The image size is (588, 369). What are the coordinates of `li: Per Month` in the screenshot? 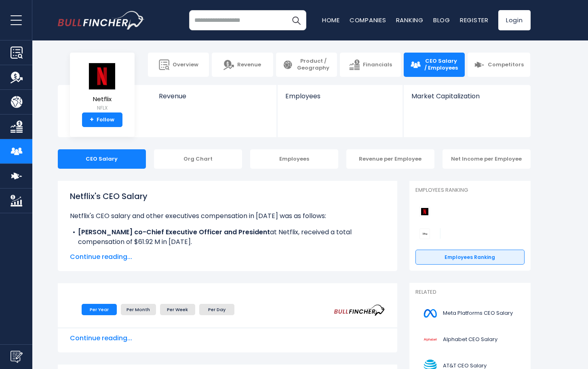 It's located at (138, 309).